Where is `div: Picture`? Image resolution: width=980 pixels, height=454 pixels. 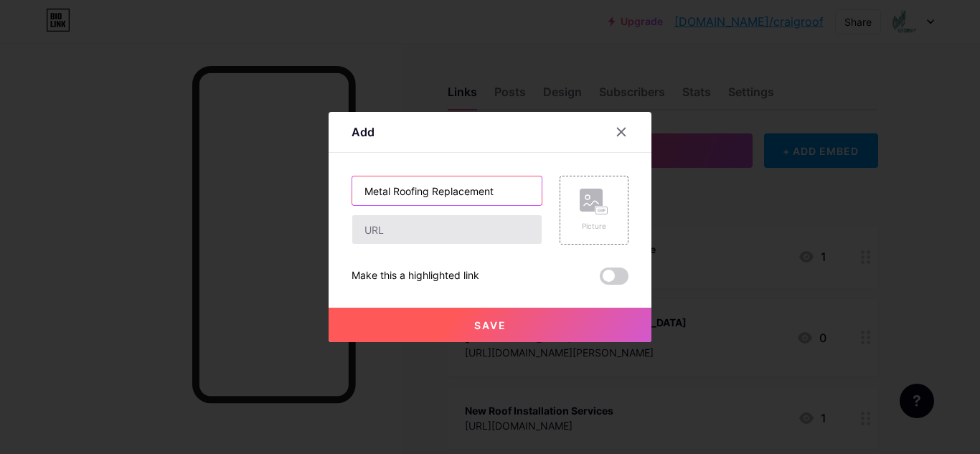 div: Picture is located at coordinates (594, 226).